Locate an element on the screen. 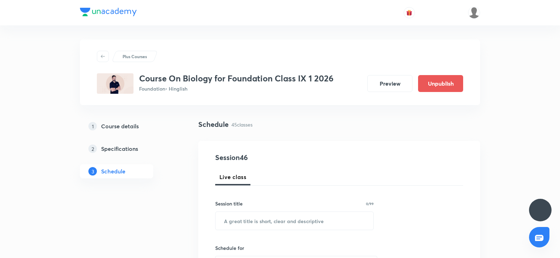 Image resolution: width=560 pixels, height=258 pixels. img: ttu is located at coordinates (541, 210).